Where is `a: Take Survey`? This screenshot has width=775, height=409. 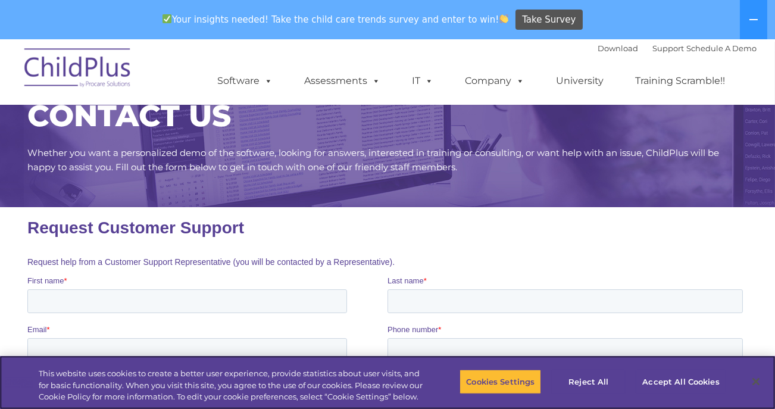
a: Take Survey is located at coordinates (549, 20).